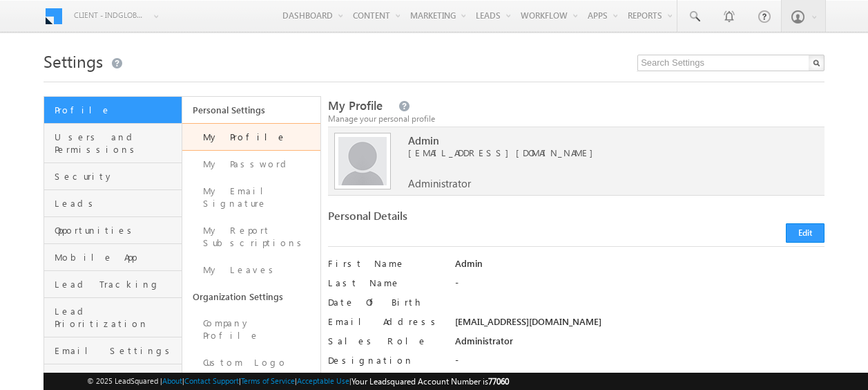 This screenshot has height=390, width=868. Describe the element at coordinates (116, 257) in the screenshot. I see `span: Mobile App` at that location.